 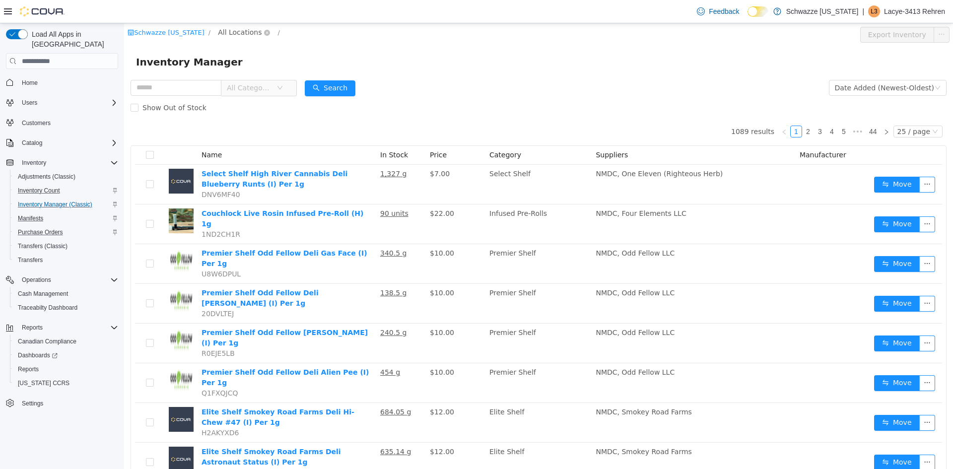 I want to click on button: Inventory Manager (Classic), so click(x=66, y=204).